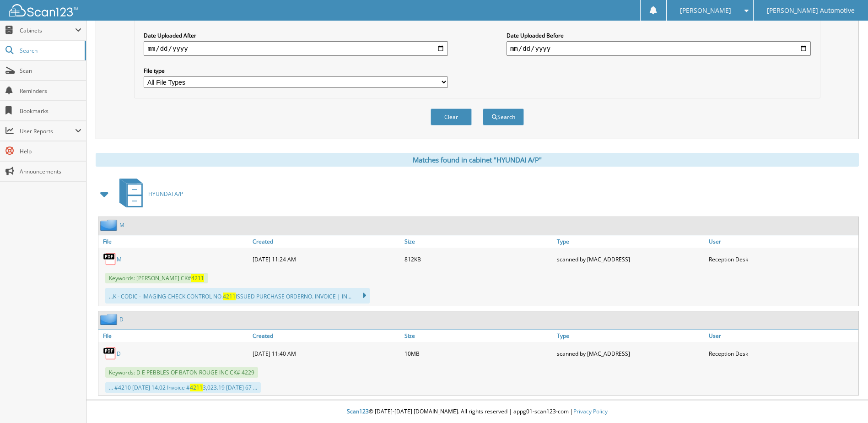 This screenshot has width=868, height=423. I want to click on span: Scan, so click(50, 71).